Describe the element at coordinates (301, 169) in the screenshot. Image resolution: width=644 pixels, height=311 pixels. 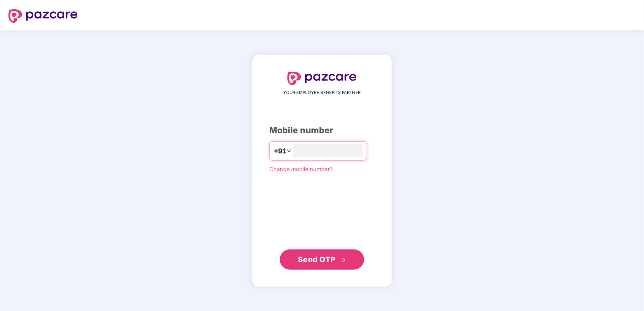
I see `a: Change mobile number?` at that location.